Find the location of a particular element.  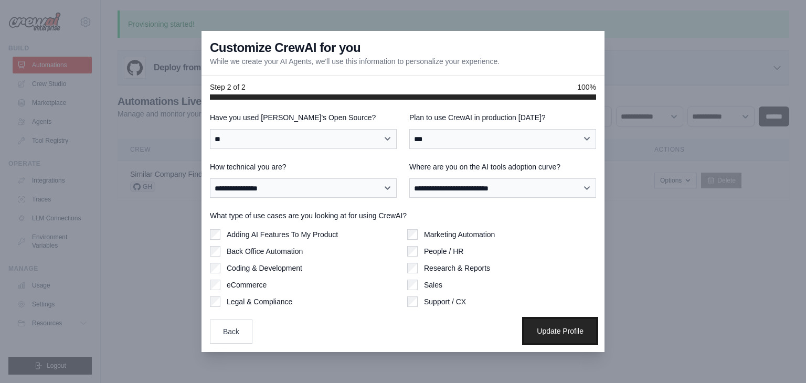

span: Step 2 of 2 is located at coordinates (228, 87).